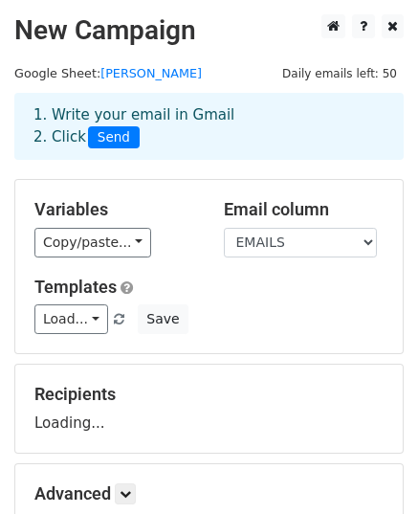  Describe the element at coordinates (304, 210) in the screenshot. I see `h5: Email column` at that location.